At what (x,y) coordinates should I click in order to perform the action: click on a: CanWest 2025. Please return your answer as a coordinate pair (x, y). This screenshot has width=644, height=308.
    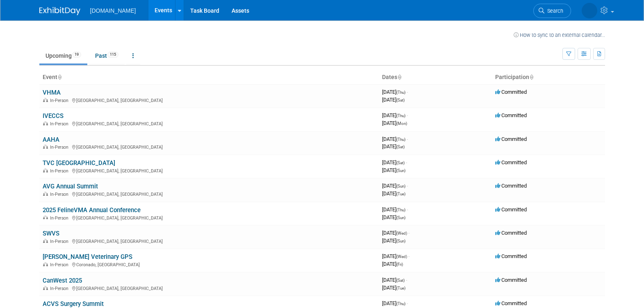
    Looking at the image, I should click on (62, 281).